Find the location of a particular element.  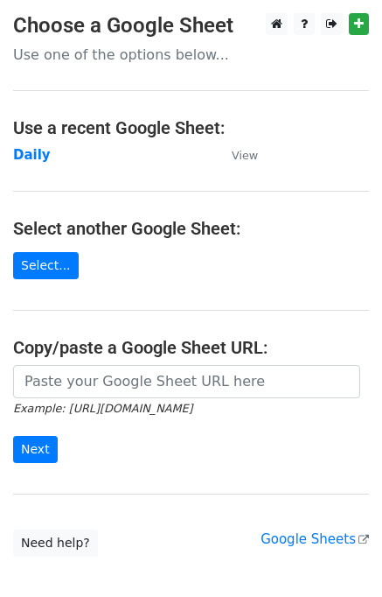

input: Paste your Google Sheet URL here is located at coordinates (186, 381).